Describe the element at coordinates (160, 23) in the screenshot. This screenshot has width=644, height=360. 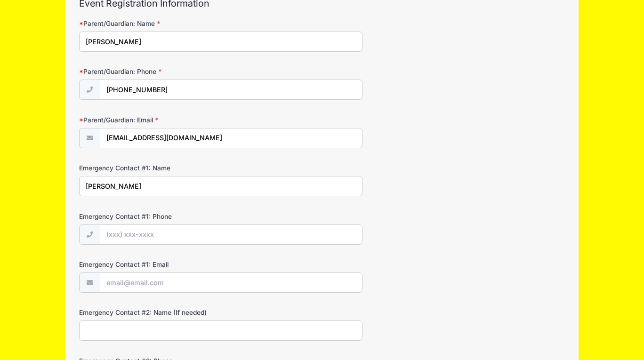
I see `label: Parent/Guardian: Name` at that location.